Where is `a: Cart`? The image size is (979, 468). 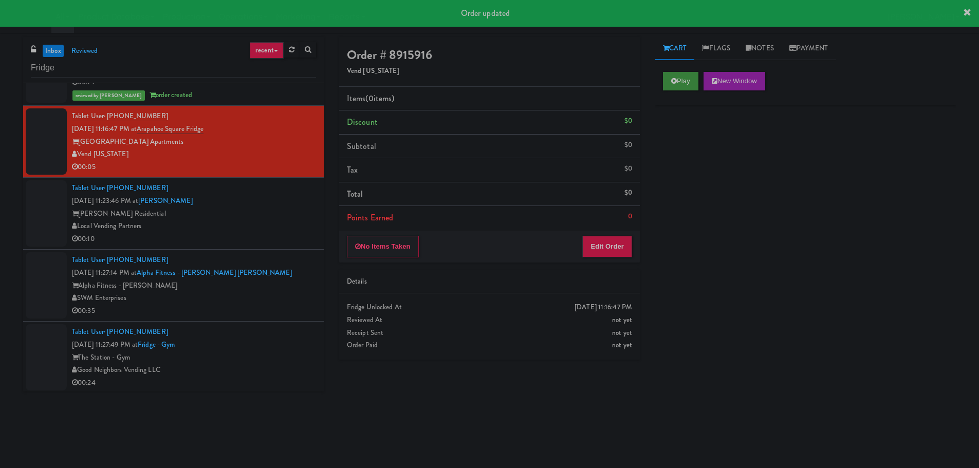 a: Cart is located at coordinates (675, 48).